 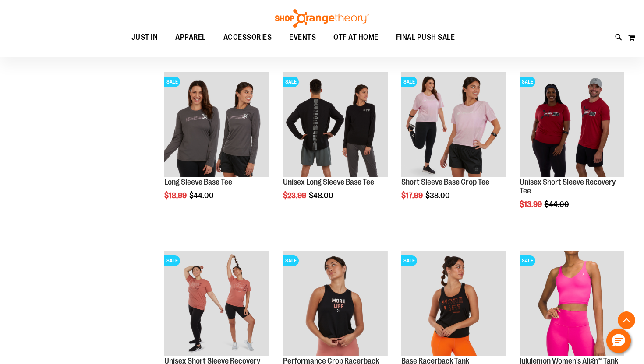 I want to click on img: Product image for Performance Crop Racerback Tank, so click(x=335, y=303).